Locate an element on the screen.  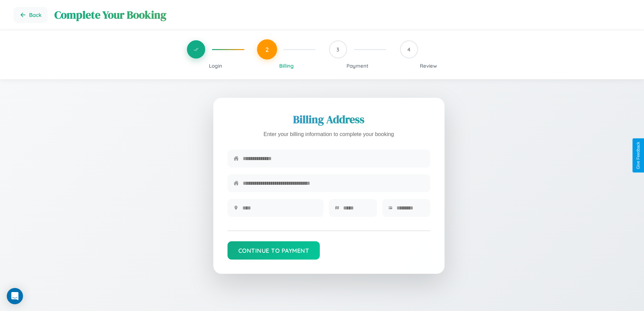
p: Enter your billing information to complete your booking is located at coordinates (329, 134).